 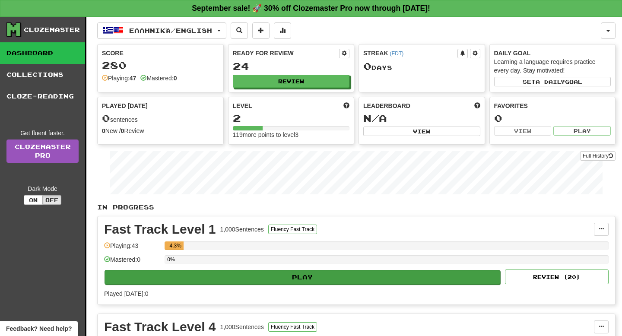 What do you see at coordinates (160, 53) in the screenshot?
I see `div: Score` at bounding box center [160, 53].